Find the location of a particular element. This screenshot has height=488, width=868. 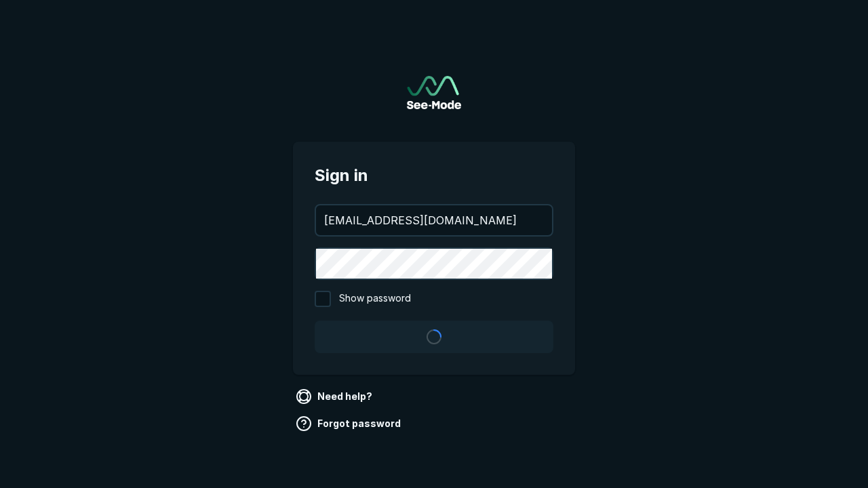

span: Sign in is located at coordinates (434, 175).